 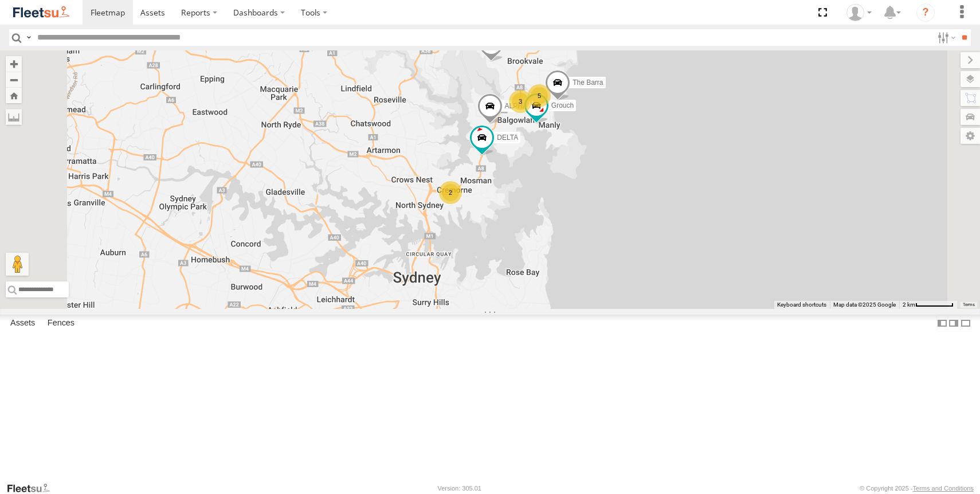 What do you see at coordinates (460, 488) in the screenshot?
I see `div: Version: 305.01` at bounding box center [460, 488].